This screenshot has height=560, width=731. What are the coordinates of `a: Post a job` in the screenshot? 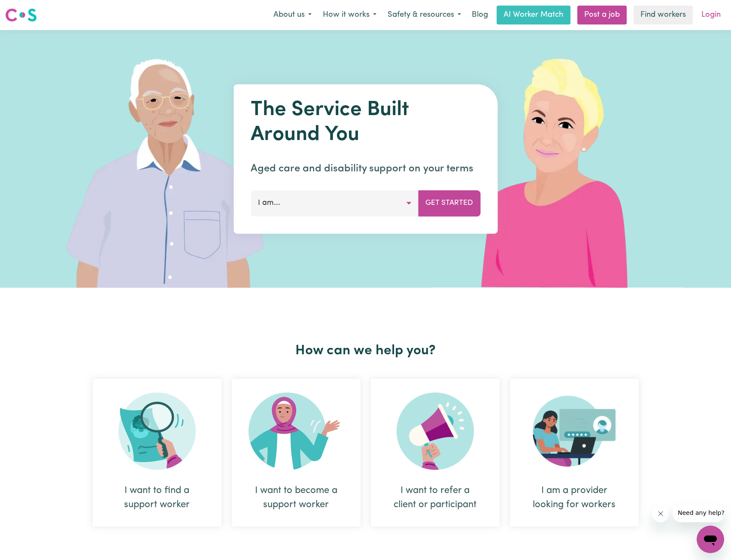 It's located at (602, 15).